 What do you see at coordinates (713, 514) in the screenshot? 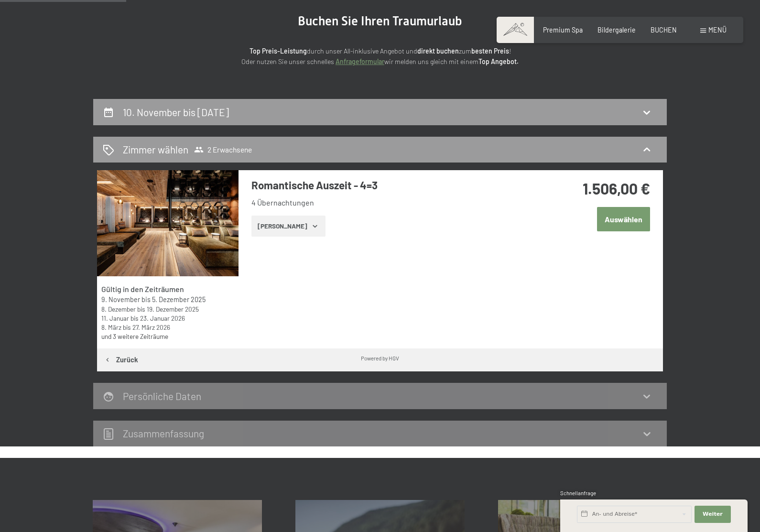
I see `button: Weiter` at bounding box center [713, 514].